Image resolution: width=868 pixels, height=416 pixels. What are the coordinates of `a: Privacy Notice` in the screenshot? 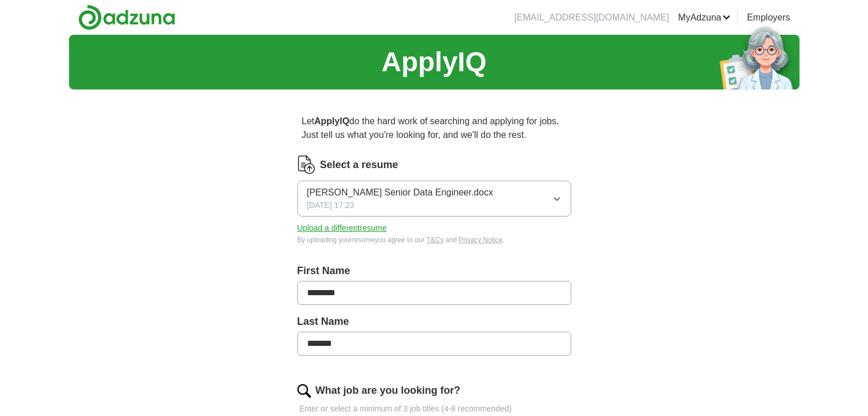 It's located at (481, 240).